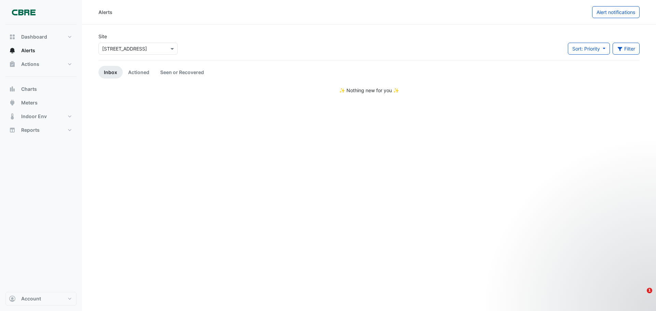 The width and height of the screenshot is (656, 311). I want to click on app-icon: Indoor Env, so click(12, 116).